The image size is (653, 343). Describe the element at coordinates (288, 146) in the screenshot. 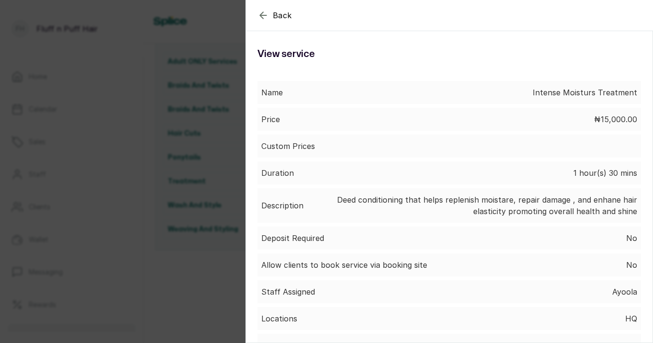

I see `p: Custom Prices` at that location.